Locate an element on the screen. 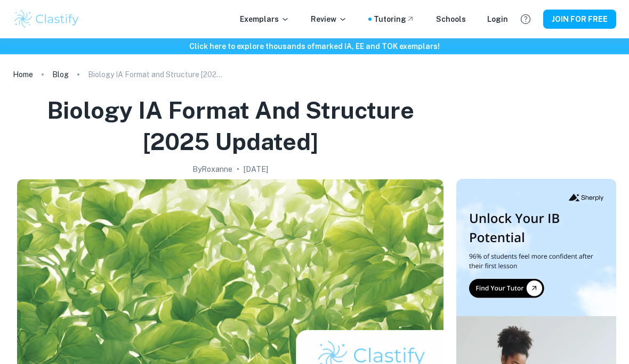  a: Tutoring is located at coordinates (394, 19).